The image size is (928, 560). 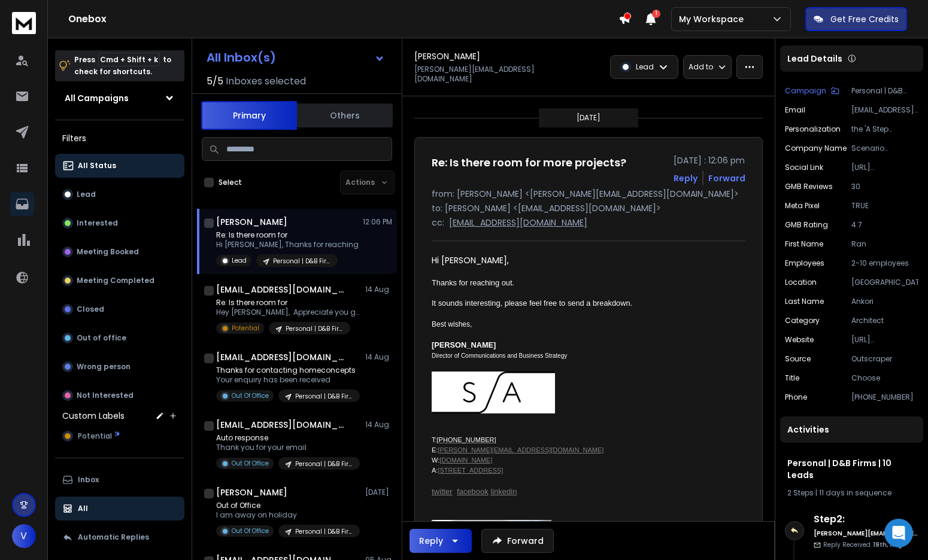 What do you see at coordinates (104, 367) in the screenshot?
I see `p: Wrong person` at bounding box center [104, 367].